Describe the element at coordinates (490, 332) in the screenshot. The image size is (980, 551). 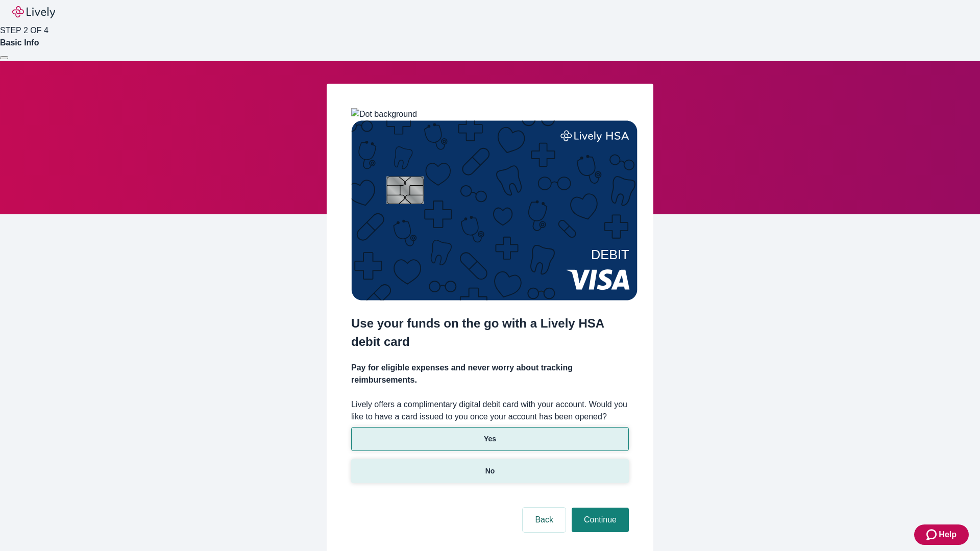
I see `h2: Use your funds on the go with a Lively HSA debit card` at that location.